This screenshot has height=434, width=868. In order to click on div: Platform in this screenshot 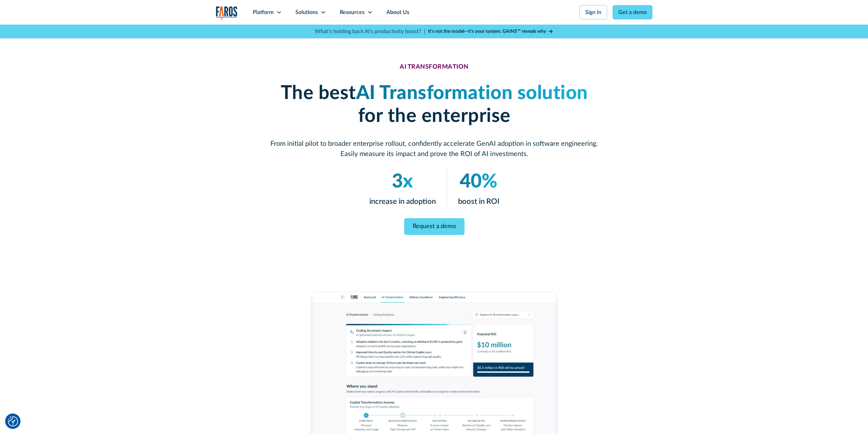, I will do `click(263, 12)`.